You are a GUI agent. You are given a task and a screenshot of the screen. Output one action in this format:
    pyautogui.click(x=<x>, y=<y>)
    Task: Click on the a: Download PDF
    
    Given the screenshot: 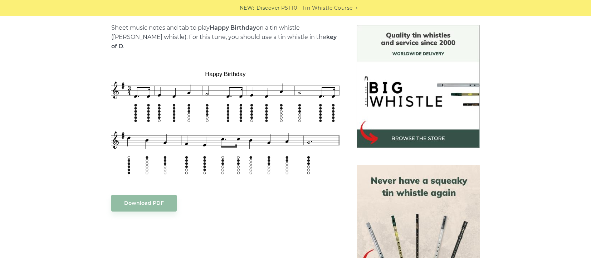 What is the action you would take?
    pyautogui.click(x=144, y=203)
    